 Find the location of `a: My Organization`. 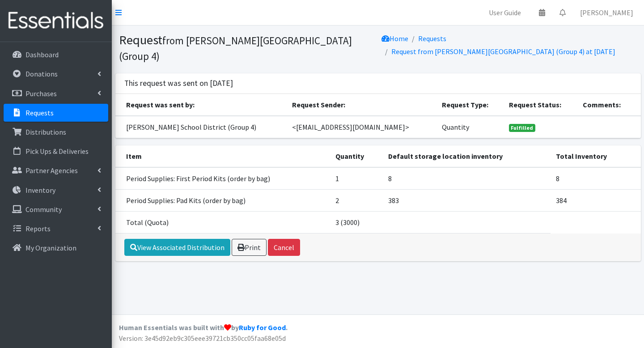

a: My Organization is located at coordinates (56, 248).